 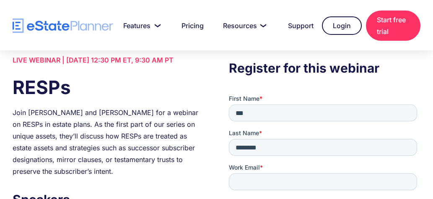 What do you see at coordinates (393, 26) in the screenshot?
I see `a: Start free trial` at bounding box center [393, 26].